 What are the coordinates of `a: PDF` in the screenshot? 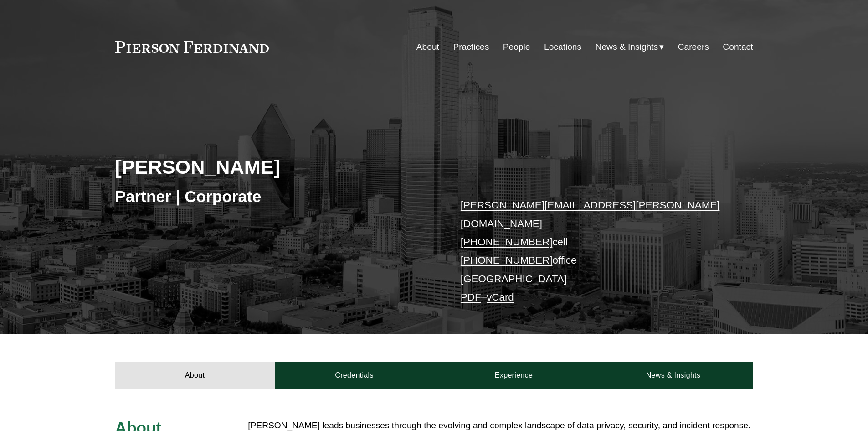 It's located at (471, 297).